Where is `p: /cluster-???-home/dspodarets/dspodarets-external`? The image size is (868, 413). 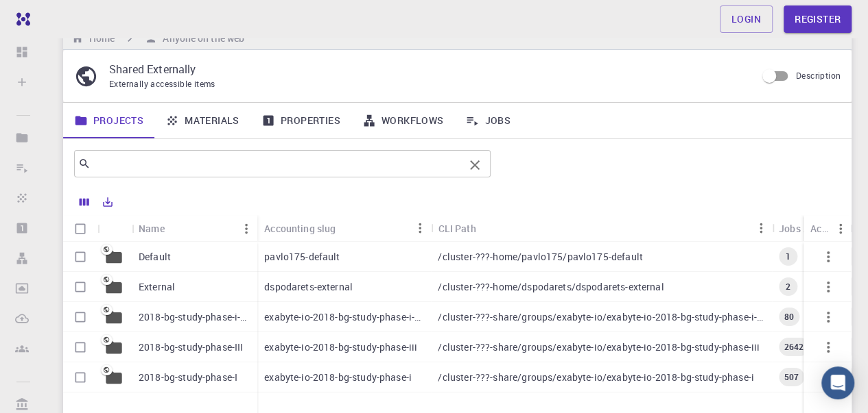 p: /cluster-???-home/dspodarets/dspodarets-external is located at coordinates (550, 288).